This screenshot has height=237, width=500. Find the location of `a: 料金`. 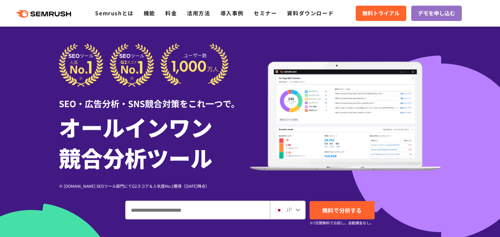

a: 料金 is located at coordinates (171, 13).